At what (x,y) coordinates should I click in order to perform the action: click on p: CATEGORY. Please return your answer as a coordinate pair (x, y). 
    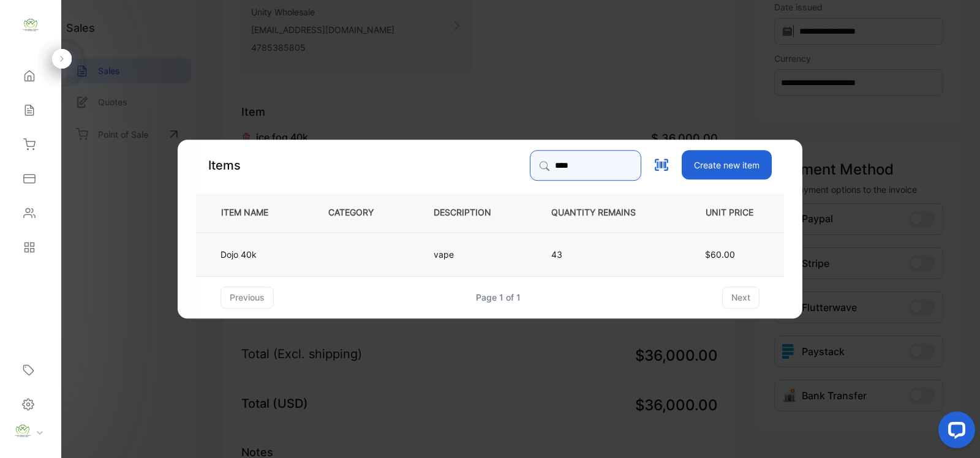
    Looking at the image, I should click on (361, 212).